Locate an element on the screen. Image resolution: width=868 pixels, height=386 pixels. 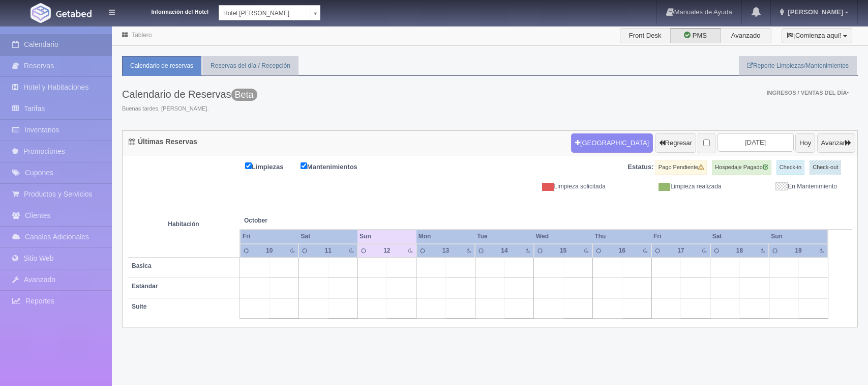
th: Mon is located at coordinates (446, 236).